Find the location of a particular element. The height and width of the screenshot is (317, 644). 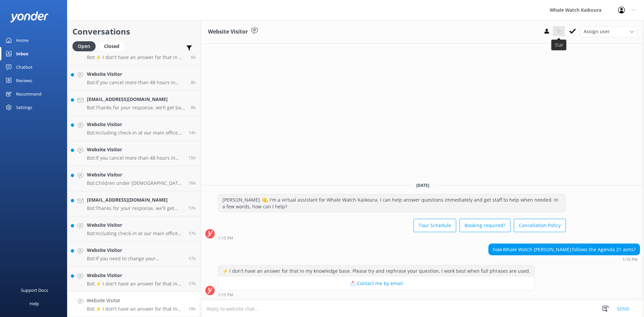

h2: Conversations is located at coordinates (134, 32).